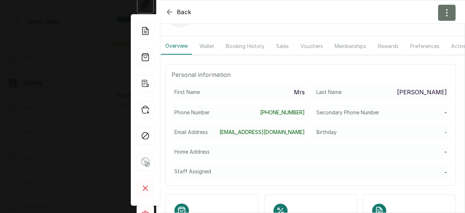 This screenshot has height=213, width=465. What do you see at coordinates (329, 92) in the screenshot?
I see `p: Last Name` at bounding box center [329, 92].